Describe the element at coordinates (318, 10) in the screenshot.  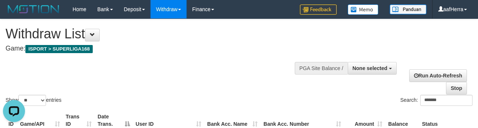
I see `img: Feedback.jpg` at that location.